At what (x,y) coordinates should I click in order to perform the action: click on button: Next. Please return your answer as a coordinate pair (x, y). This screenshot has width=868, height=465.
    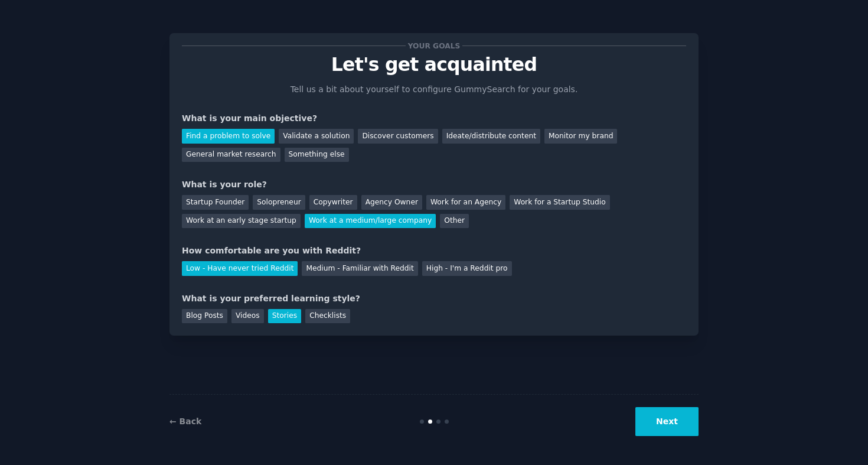
    Looking at the image, I should click on (666, 421).